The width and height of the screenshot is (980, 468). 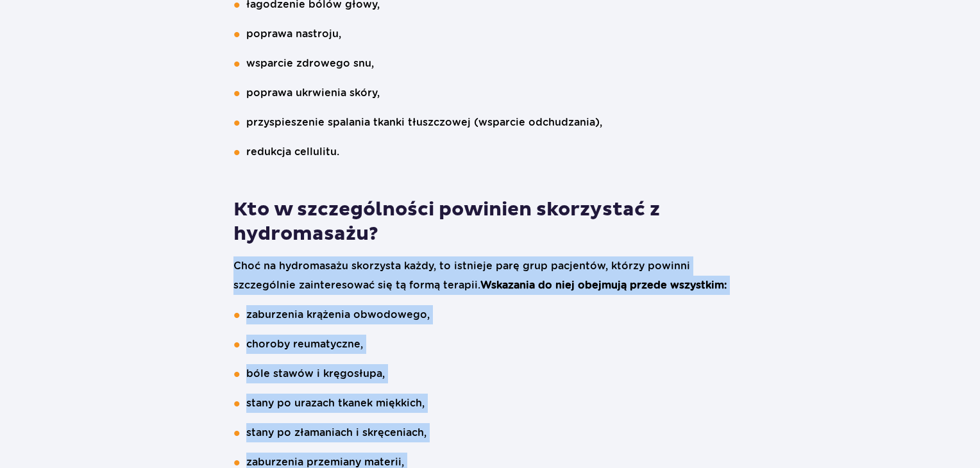 What do you see at coordinates (497, 403) in the screenshot?
I see `li: stany po urazach tkanek miękkich,` at bounding box center [497, 403].